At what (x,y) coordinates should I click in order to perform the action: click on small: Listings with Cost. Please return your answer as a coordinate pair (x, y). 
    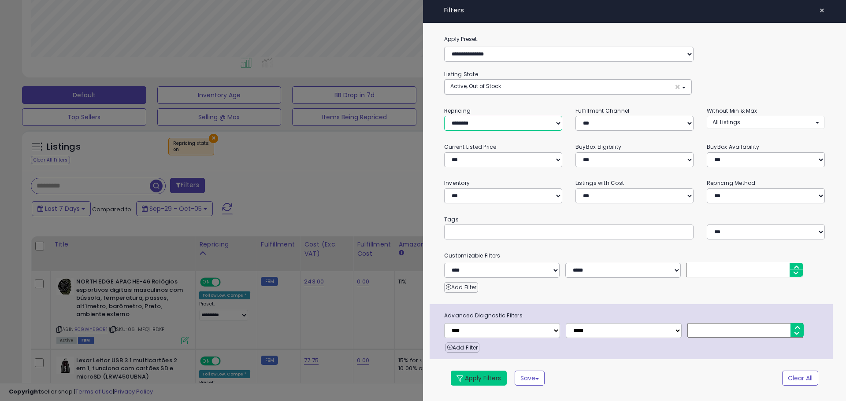
    Looking at the image, I should click on (599, 183).